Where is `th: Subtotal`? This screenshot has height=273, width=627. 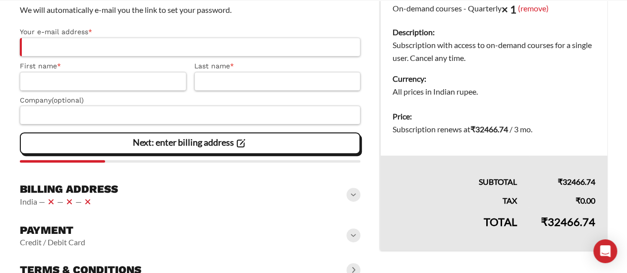
th: Subtotal is located at coordinates (455, 172).